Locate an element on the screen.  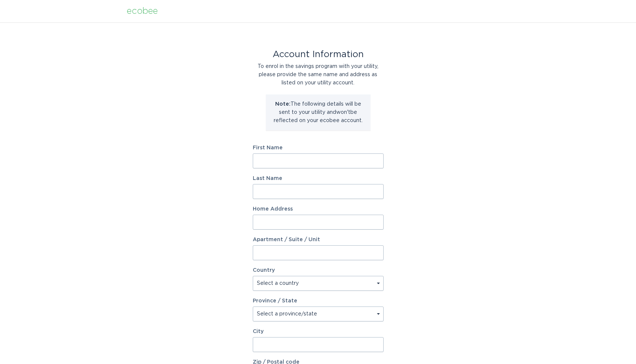
label: Province / State is located at coordinates (275, 301).